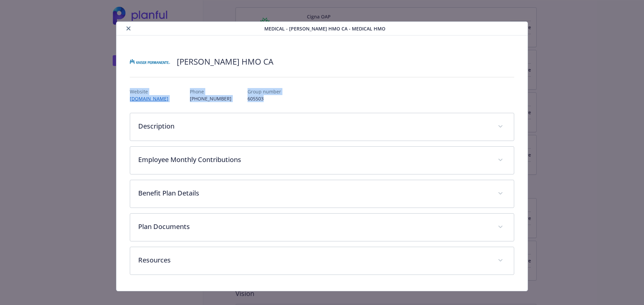 Image resolution: width=644 pixels, height=305 pixels. Describe the element at coordinates (152, 91) in the screenshot. I see `p: Website` at that location.